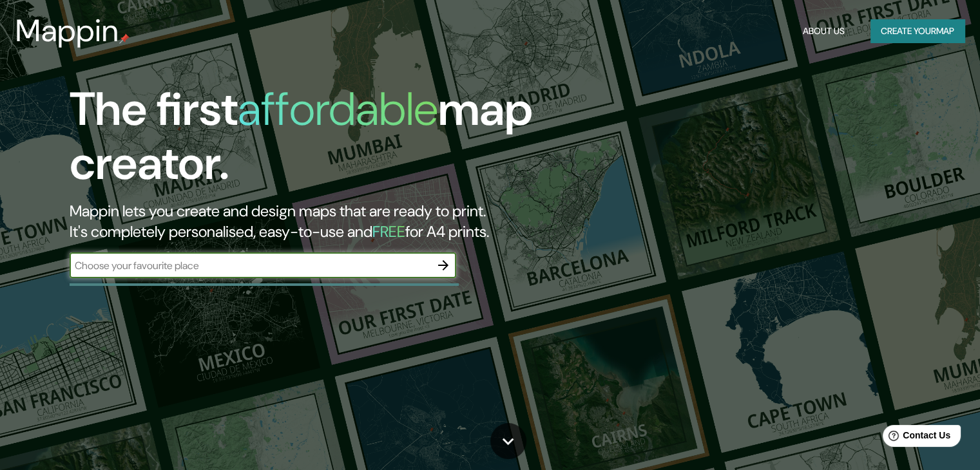  I want to click on h5: FREE, so click(388, 231).